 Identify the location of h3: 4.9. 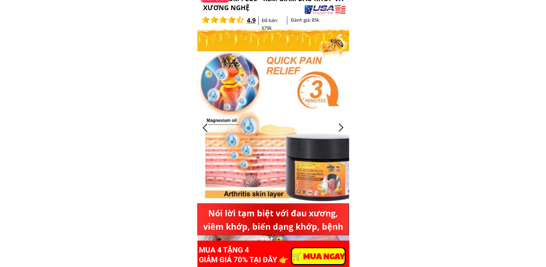
(253, 20).